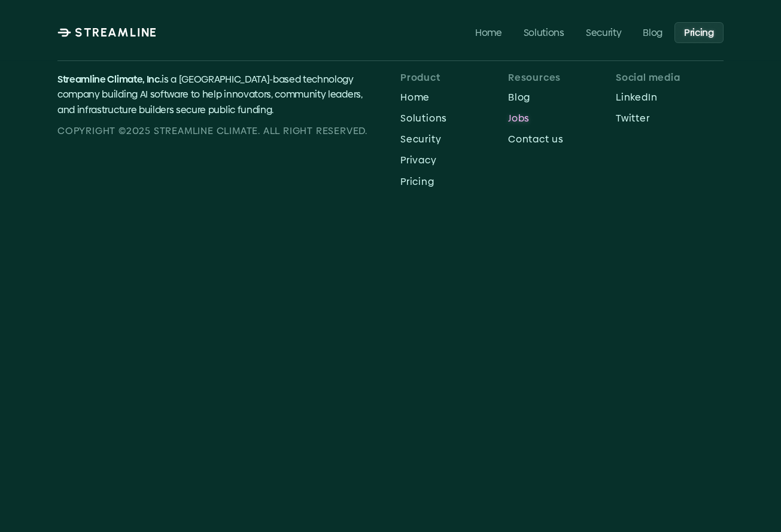 The height and width of the screenshot is (532, 781). I want to click on p: Copyright ©2025 Streamline CLIMATE. all right reserved., so click(219, 131).